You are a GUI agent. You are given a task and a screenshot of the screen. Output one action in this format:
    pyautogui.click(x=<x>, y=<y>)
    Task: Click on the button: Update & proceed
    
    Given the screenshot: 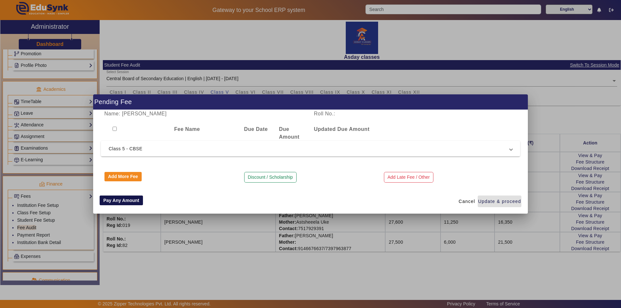 What is the action you would take?
    pyautogui.click(x=499, y=201)
    